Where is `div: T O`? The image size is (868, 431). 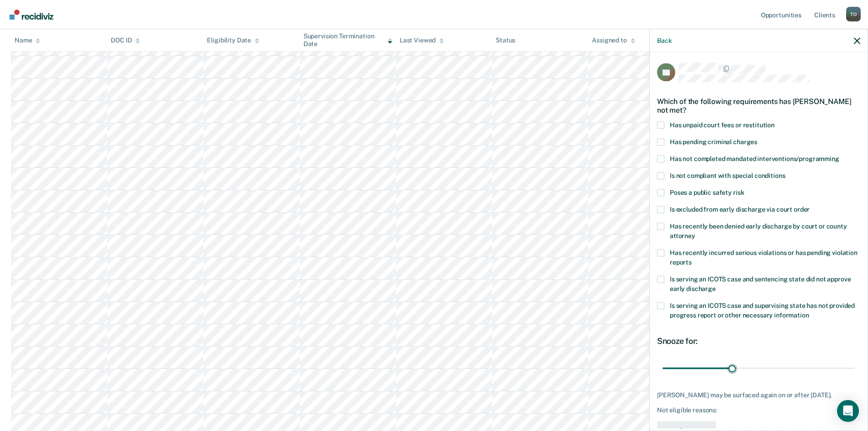 div: T O is located at coordinates (853, 14).